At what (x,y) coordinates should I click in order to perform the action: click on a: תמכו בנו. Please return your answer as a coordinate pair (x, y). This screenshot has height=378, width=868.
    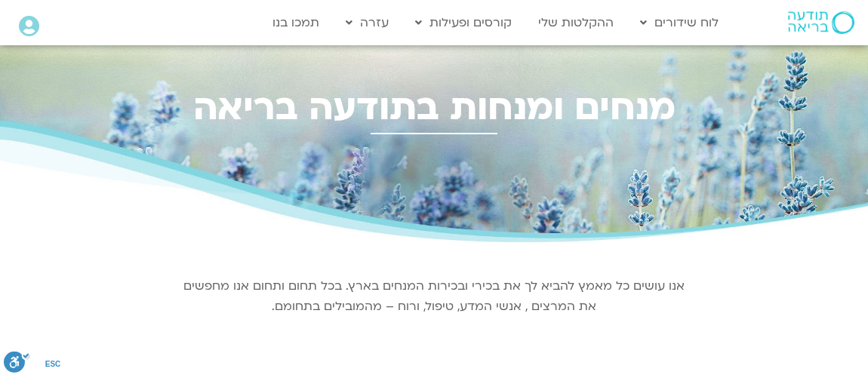
    Looking at the image, I should click on (296, 23).